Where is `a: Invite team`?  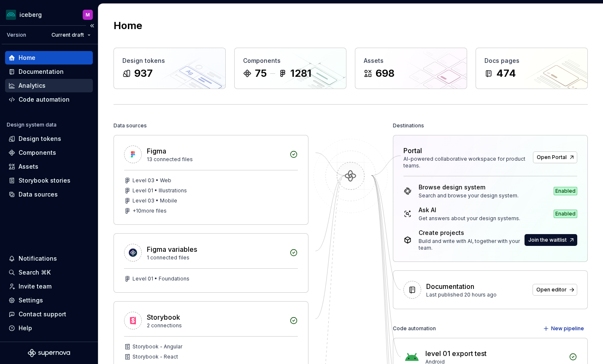
a: Invite team is located at coordinates (49, 286).